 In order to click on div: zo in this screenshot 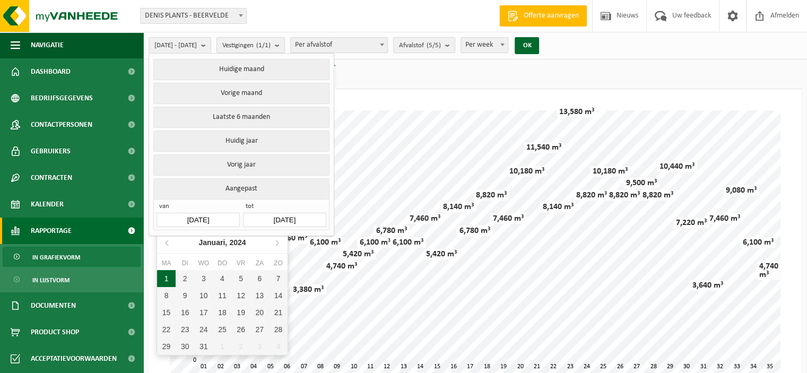, I will do `click(278, 263)`.